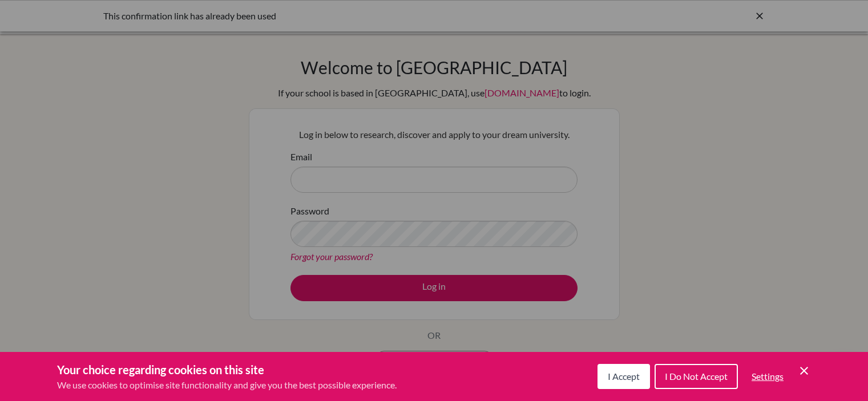  What do you see at coordinates (767, 376) in the screenshot?
I see `span: Settings` at bounding box center [767, 376].